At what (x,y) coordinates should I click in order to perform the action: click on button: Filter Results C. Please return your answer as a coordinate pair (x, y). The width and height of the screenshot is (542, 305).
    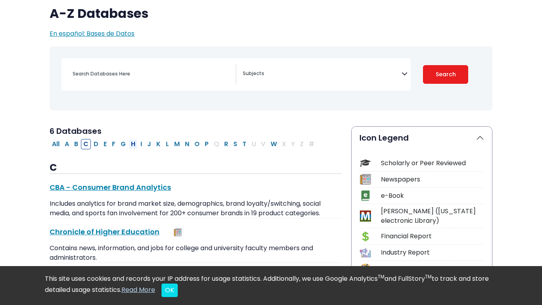
    Looking at the image, I should click on (86, 144).